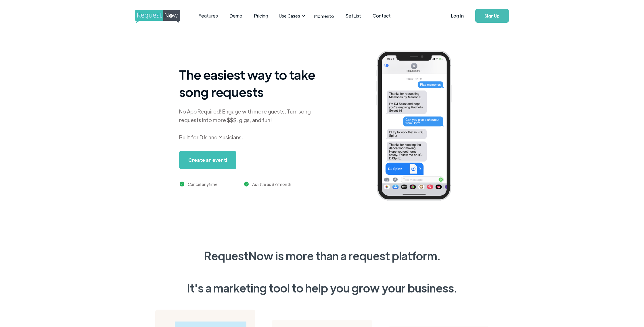 The height and width of the screenshot is (327, 644). I want to click on a: Features, so click(208, 16).